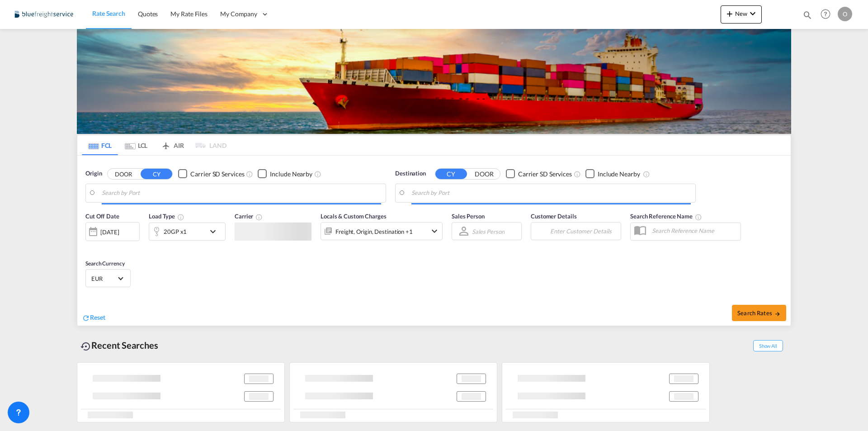  Describe the element at coordinates (845, 14) in the screenshot. I see `div: O` at that location.